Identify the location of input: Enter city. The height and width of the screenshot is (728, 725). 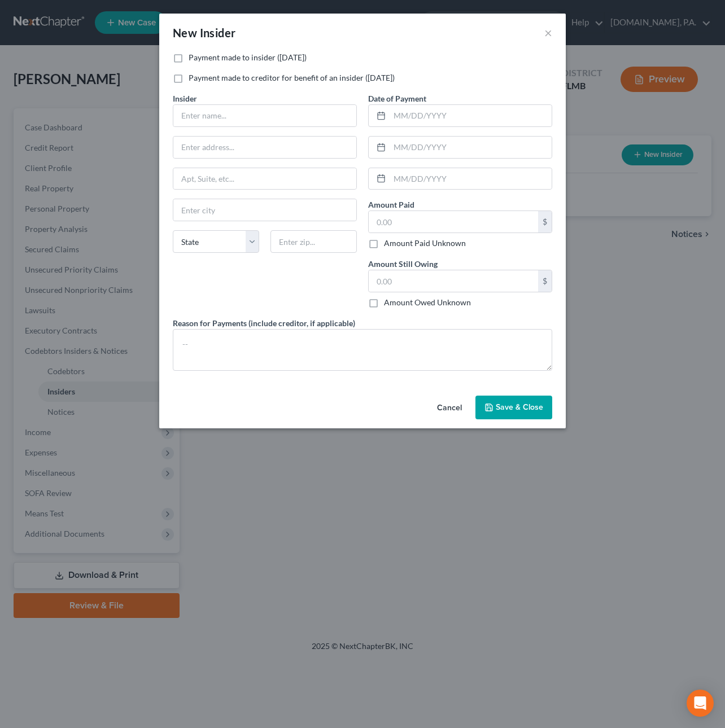
(265, 210).